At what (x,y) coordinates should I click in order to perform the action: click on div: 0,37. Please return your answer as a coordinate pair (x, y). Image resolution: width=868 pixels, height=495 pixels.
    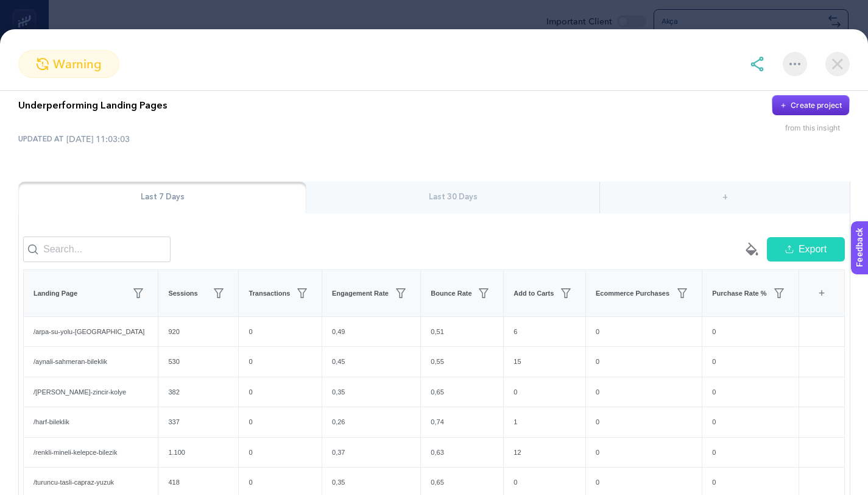
    Looking at the image, I should click on (371, 452).